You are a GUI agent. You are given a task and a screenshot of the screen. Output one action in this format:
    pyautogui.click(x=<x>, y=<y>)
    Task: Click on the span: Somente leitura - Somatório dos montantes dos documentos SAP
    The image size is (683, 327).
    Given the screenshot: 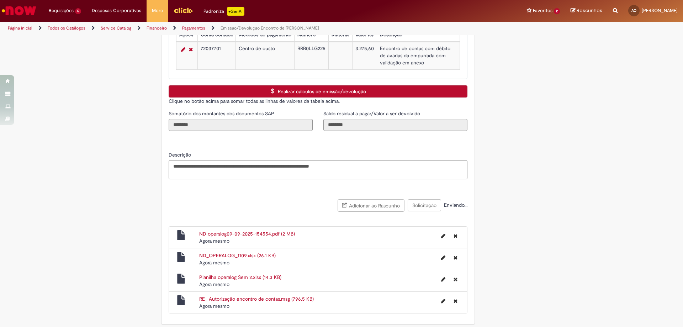 What is the action you would take?
    pyautogui.click(x=222, y=113)
    